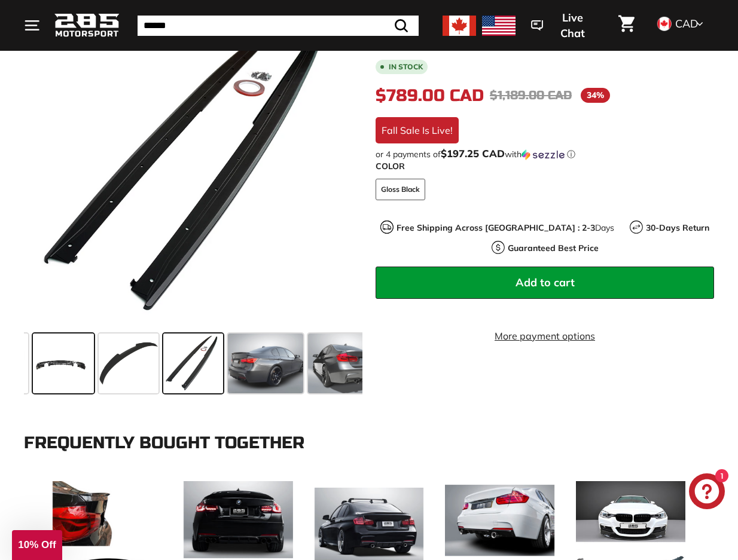  Describe the element at coordinates (553, 248) in the screenshot. I see `strong: Guaranteed Best Price` at that location.